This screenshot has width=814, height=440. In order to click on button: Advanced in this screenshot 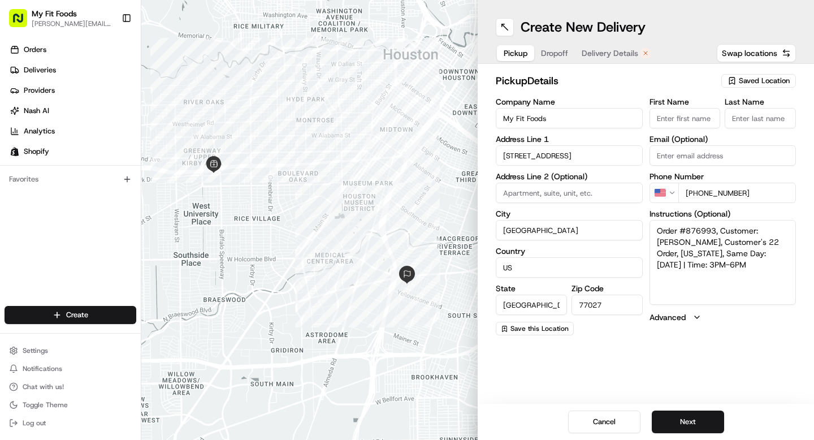, I will do `click(723, 317)`.